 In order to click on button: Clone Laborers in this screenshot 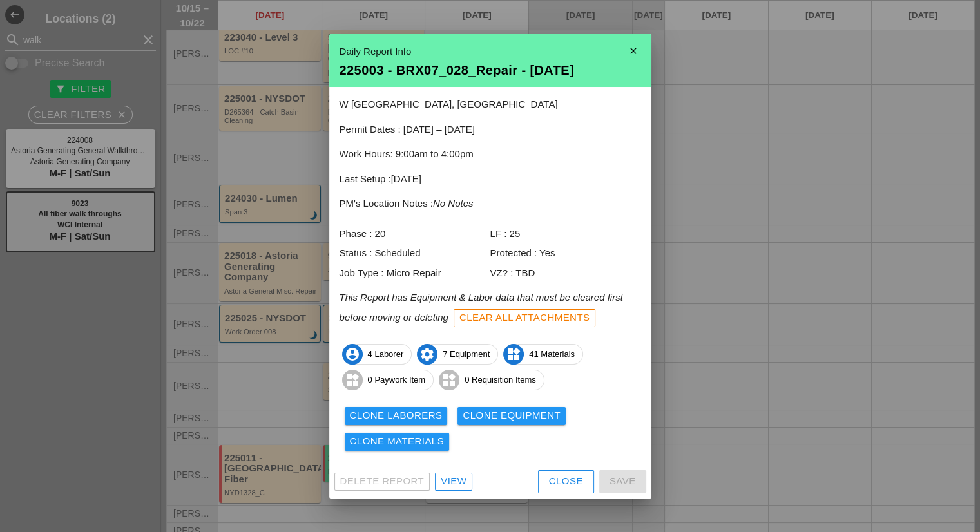, I will do `click(397, 416)`.